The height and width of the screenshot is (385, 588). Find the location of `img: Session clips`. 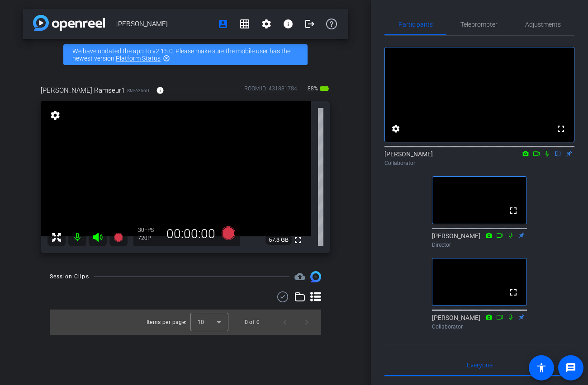

img: Session clips is located at coordinates (315, 276).